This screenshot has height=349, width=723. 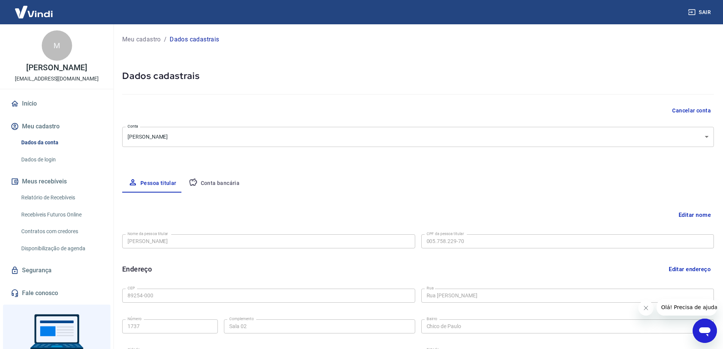 I want to click on button: Cancelar conta, so click(x=691, y=110).